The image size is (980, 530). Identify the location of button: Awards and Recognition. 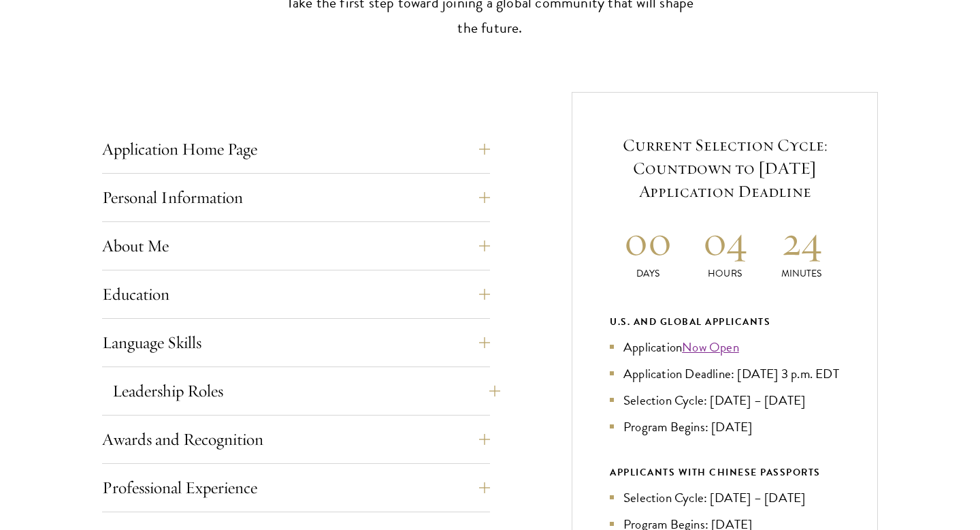
(296, 439).